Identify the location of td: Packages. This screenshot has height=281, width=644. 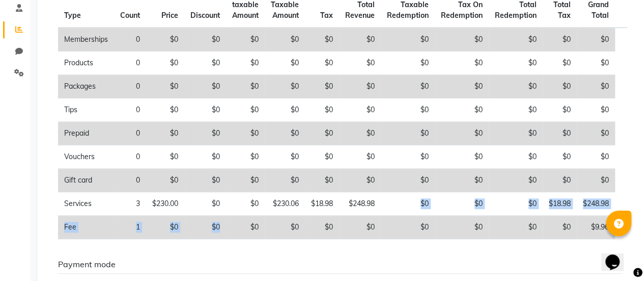
(86, 87).